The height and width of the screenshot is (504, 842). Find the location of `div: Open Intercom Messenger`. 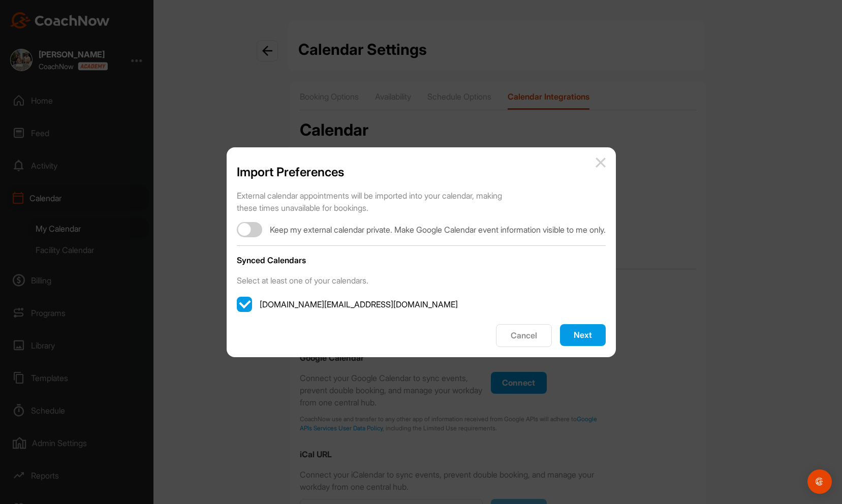

div: Open Intercom Messenger is located at coordinates (819, 481).